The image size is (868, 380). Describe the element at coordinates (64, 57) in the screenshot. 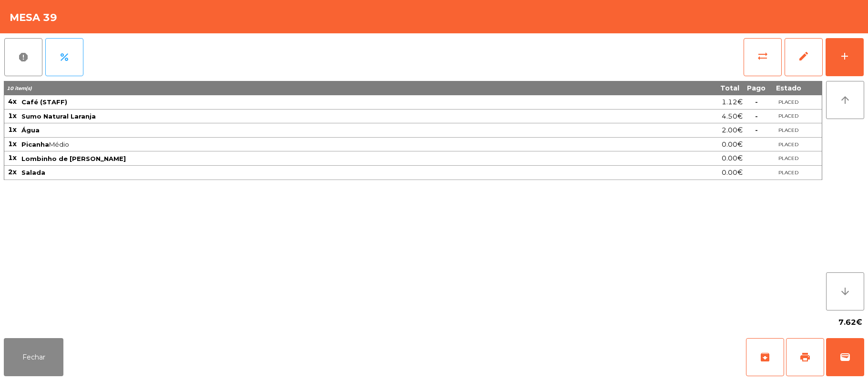

I see `button: percent` at that location.